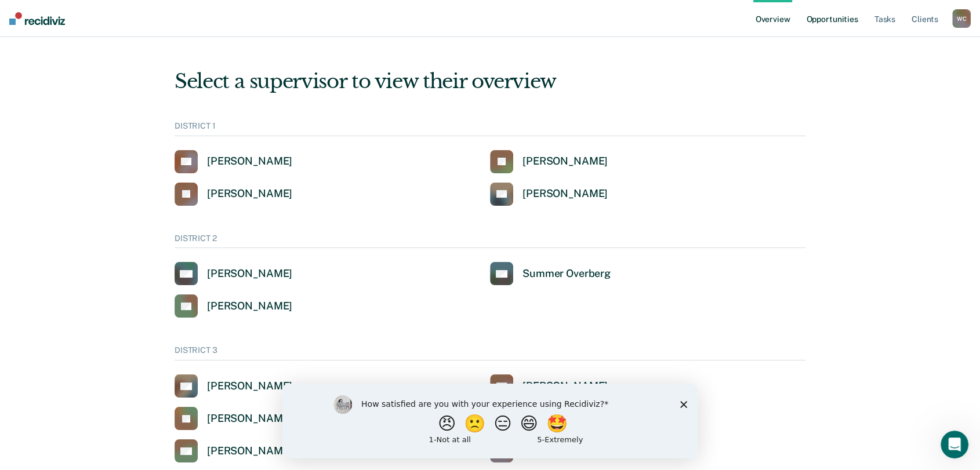 This screenshot has height=470, width=980. What do you see at coordinates (133, 55) in the screenshot?
I see `div: 1 - Not at all` at bounding box center [133, 55].